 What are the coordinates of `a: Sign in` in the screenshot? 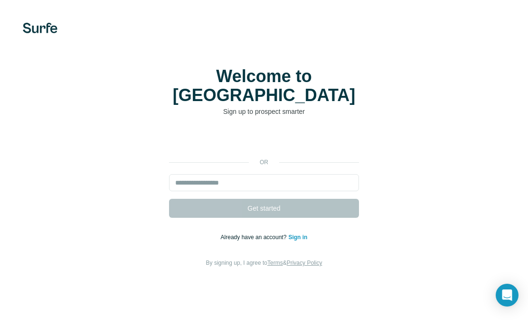 It's located at (298, 238).